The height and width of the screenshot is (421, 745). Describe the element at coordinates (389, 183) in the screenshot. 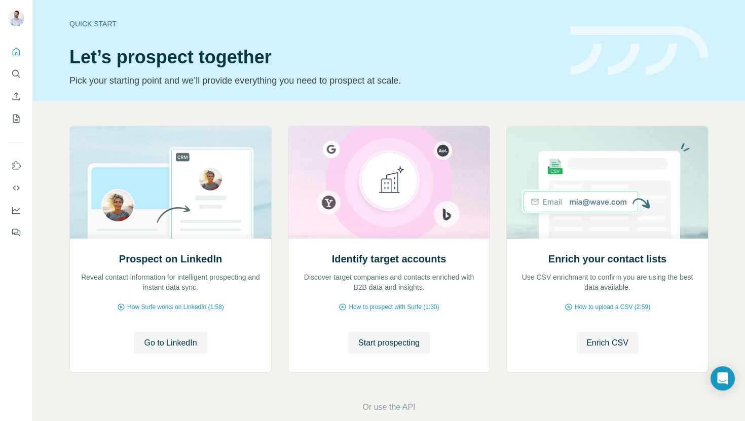

I see `img: Identify target accounts` at that location.